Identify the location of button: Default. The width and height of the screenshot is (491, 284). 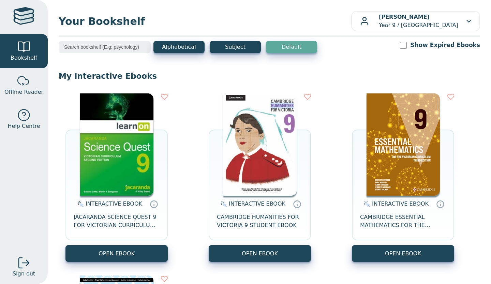
(292, 47).